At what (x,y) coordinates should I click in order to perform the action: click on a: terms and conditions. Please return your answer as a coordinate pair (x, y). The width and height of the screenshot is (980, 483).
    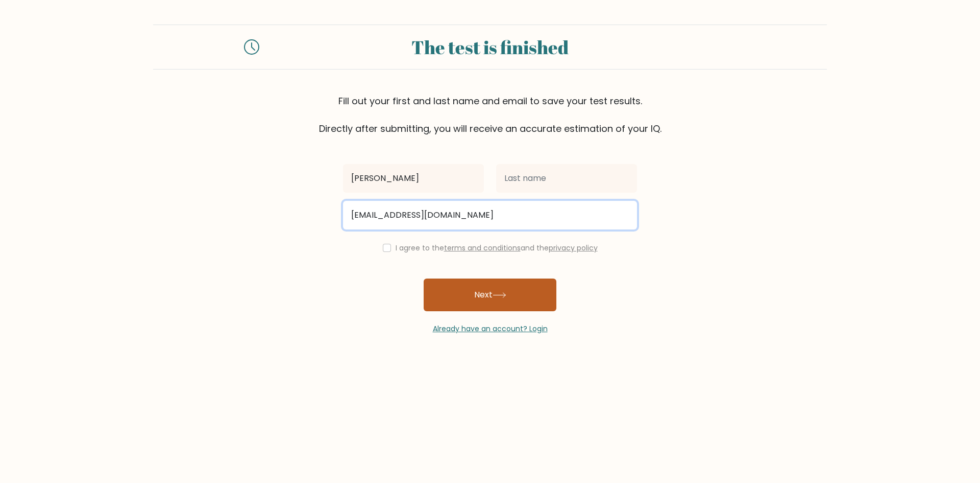
    Looking at the image, I should click on (483, 248).